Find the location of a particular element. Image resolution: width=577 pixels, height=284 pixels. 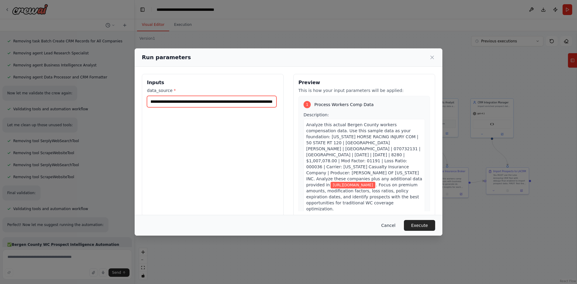

span: Process Workers Comp Data is located at coordinates (344, 105).